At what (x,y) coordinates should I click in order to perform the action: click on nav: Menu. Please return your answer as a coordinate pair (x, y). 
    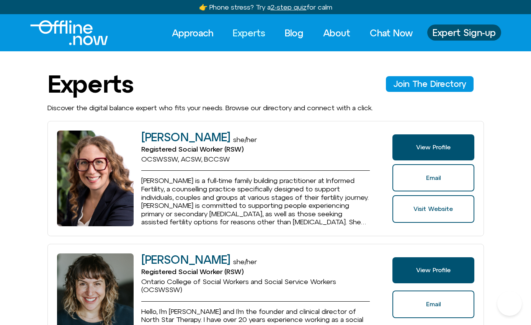
    Looking at the image, I should click on (292, 33).